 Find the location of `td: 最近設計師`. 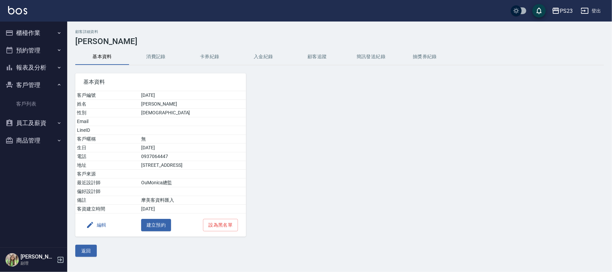

td: 最近設計師 is located at coordinates (107, 183).